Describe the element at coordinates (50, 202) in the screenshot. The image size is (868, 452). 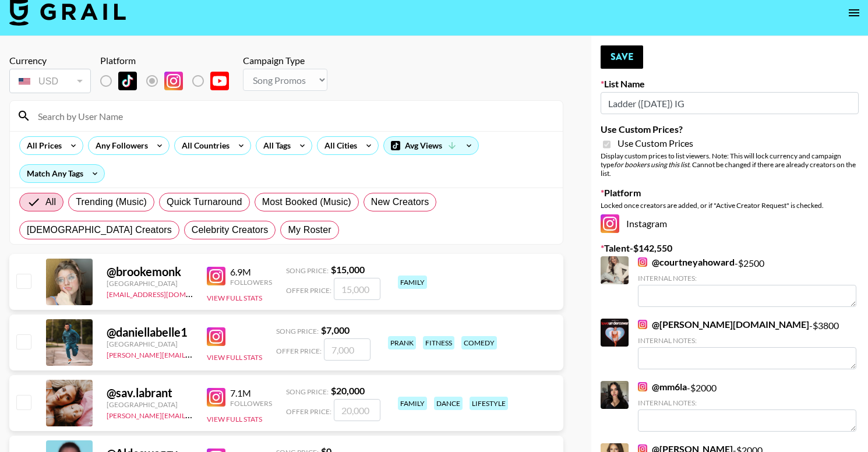
I see `span: All` at that location.